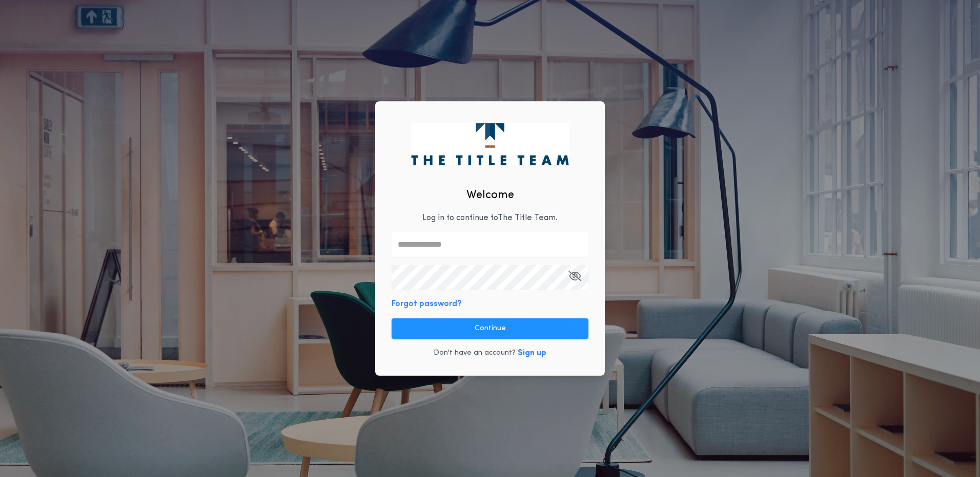 Image resolution: width=980 pixels, height=477 pixels. I want to click on button: Forgot password?, so click(427, 304).